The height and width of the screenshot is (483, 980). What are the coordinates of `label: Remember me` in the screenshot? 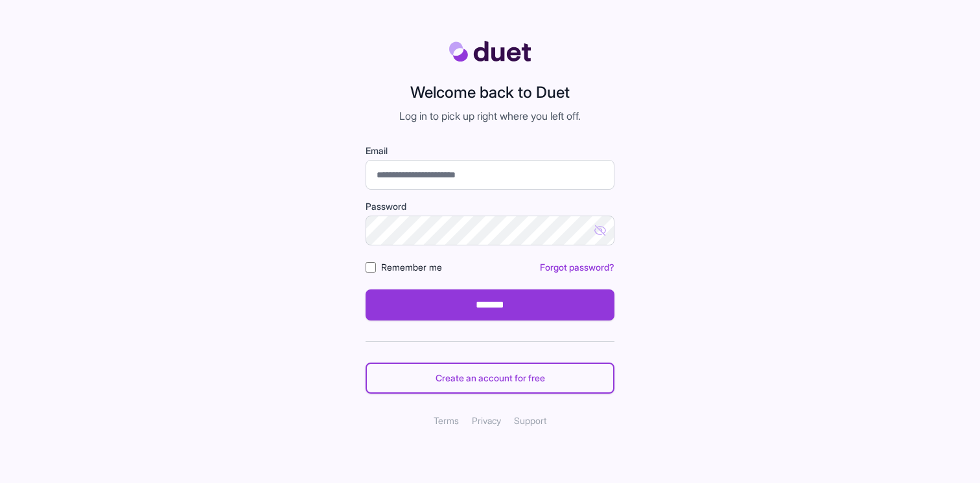 It's located at (411, 268).